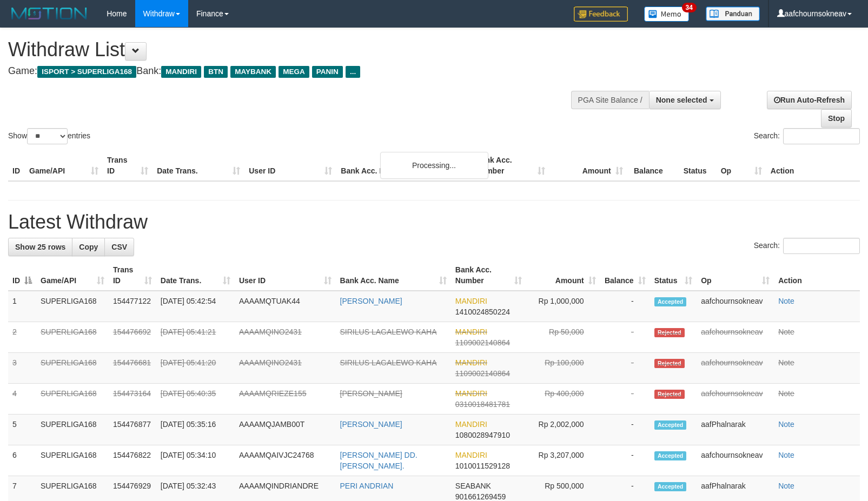 Image resolution: width=868 pixels, height=501 pixels. Describe the element at coordinates (688, 8) in the screenshot. I see `span: 34` at that location.